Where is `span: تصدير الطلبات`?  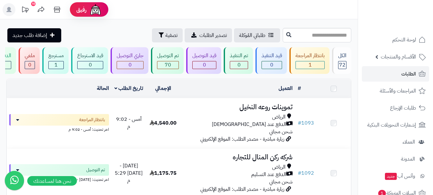 span: تصدير الطلبات is located at coordinates (213, 35).